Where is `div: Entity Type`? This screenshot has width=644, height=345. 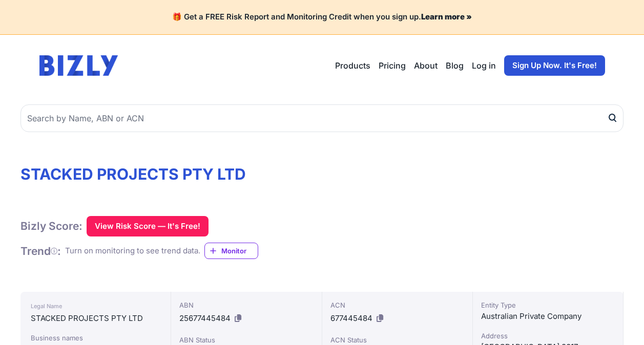
div: Entity Type is located at coordinates (548, 305).